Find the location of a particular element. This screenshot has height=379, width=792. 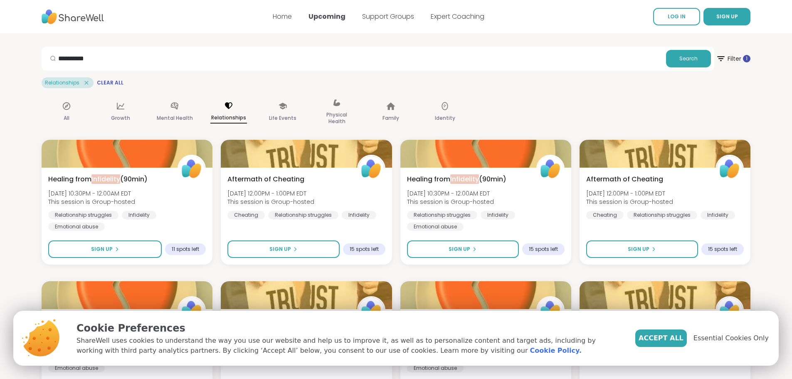

span: LOG IN is located at coordinates (677, 16).